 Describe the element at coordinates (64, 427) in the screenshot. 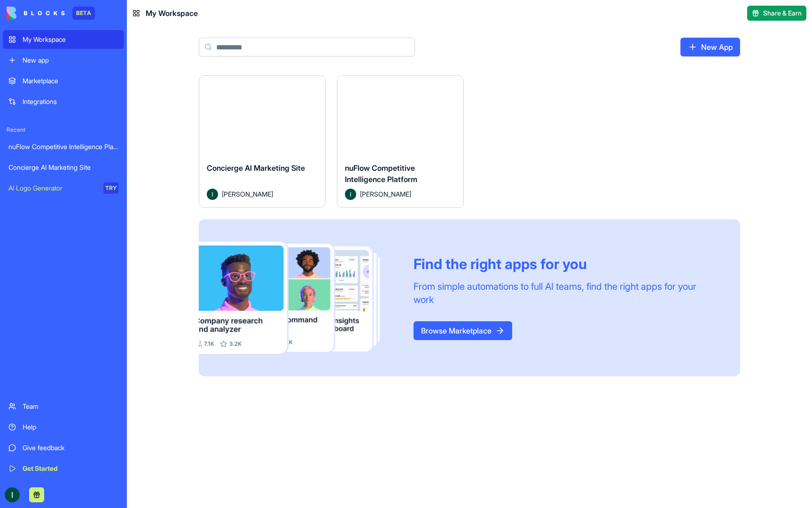

I see `a: Help` at that location.